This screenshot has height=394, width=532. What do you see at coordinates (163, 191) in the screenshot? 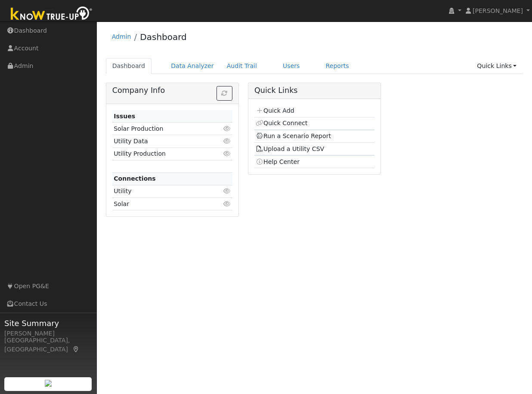
I see `td: Utility` at bounding box center [163, 191].